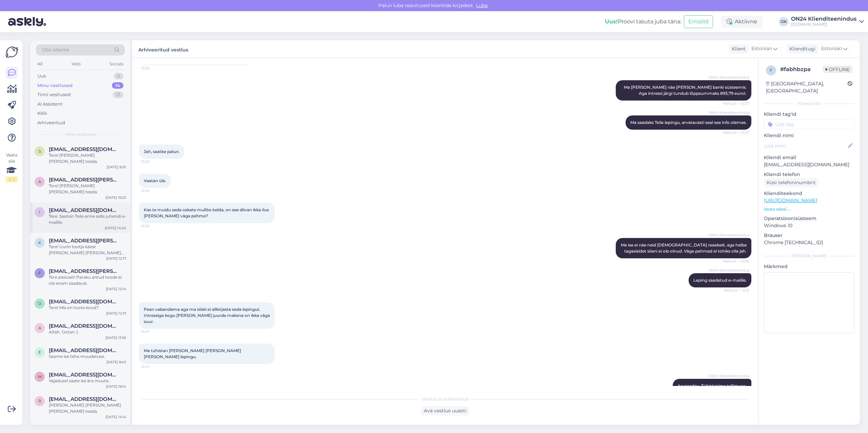 The width and height of the screenshot is (868, 433). Describe the element at coordinates (809, 124) in the screenshot. I see `input: Lisa tag` at that location.